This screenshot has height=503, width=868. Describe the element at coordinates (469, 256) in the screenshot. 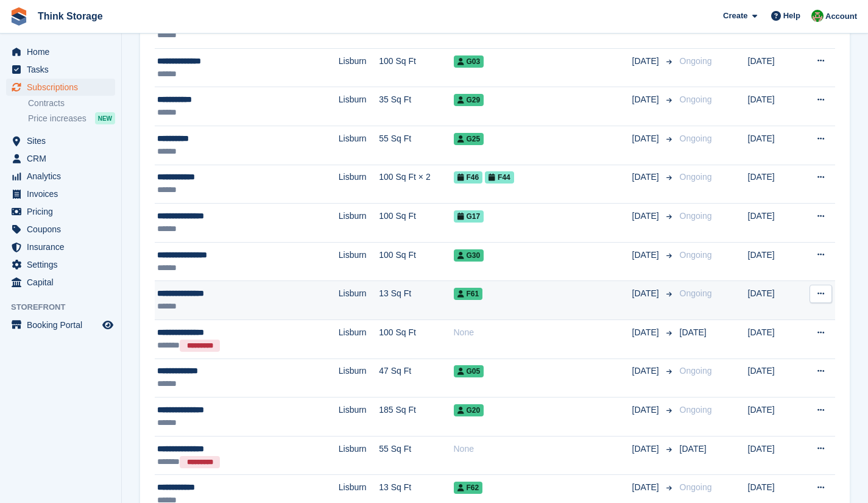

I see `span: G30` at that location.